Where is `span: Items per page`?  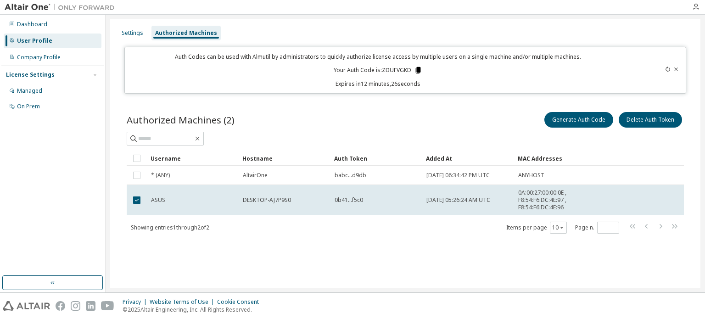 span: Items per page is located at coordinates (537, 228).